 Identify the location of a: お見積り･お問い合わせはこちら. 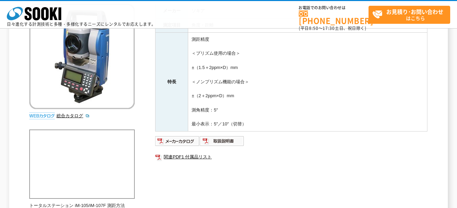
(410, 15).